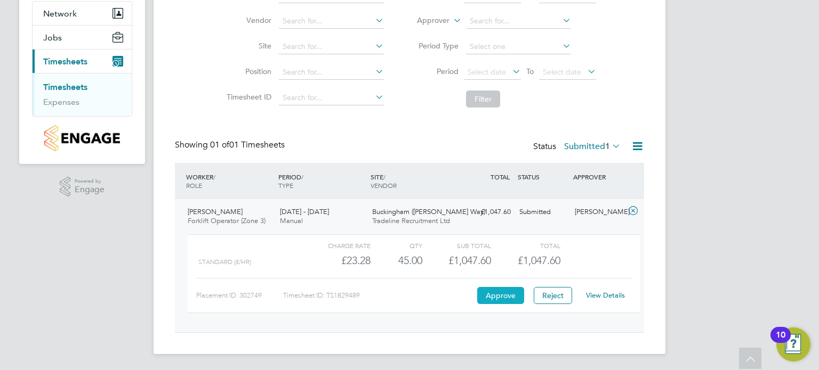  What do you see at coordinates (500, 177) in the screenshot?
I see `span: TOTAL` at bounding box center [500, 177].